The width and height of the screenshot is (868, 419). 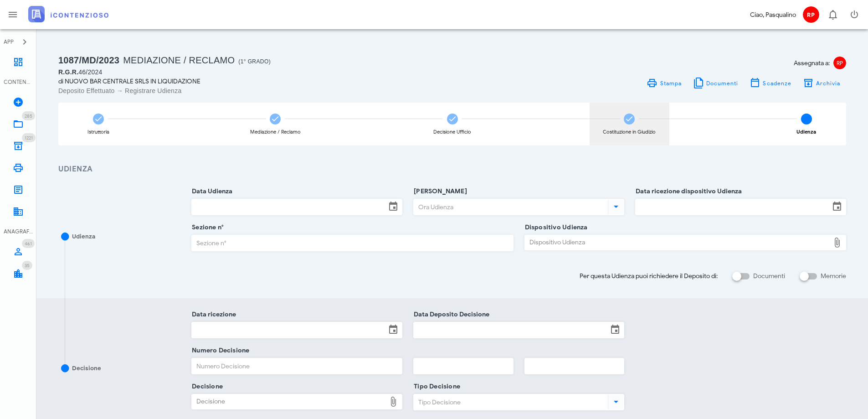 I want to click on div: Costituzione in Giudizio, so click(x=630, y=132).